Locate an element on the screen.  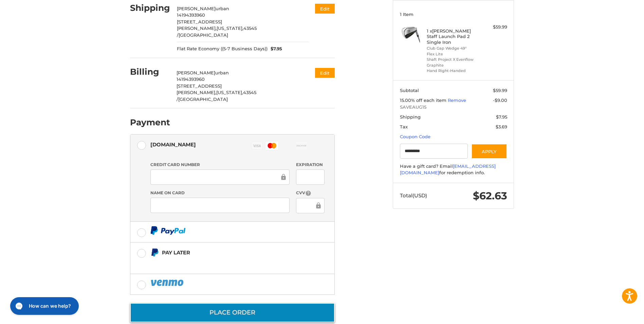
h2: Billing is located at coordinates (150, 71).